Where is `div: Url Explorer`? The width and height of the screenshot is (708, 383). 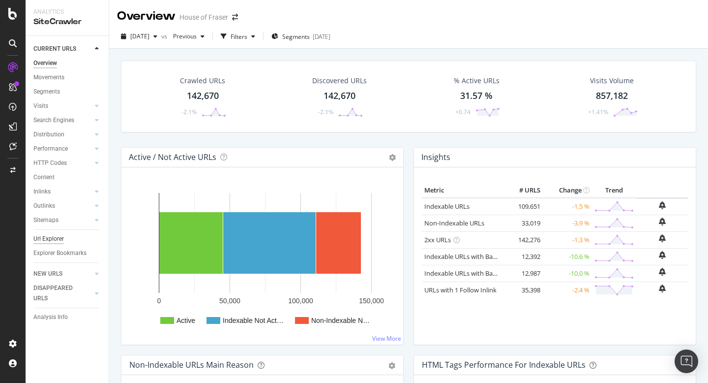 div: Url Explorer is located at coordinates (49, 239).